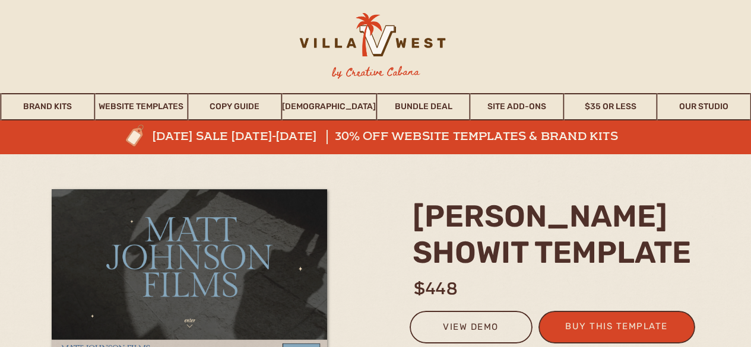  I want to click on h3: by Creative Cabana, so click(375, 72).